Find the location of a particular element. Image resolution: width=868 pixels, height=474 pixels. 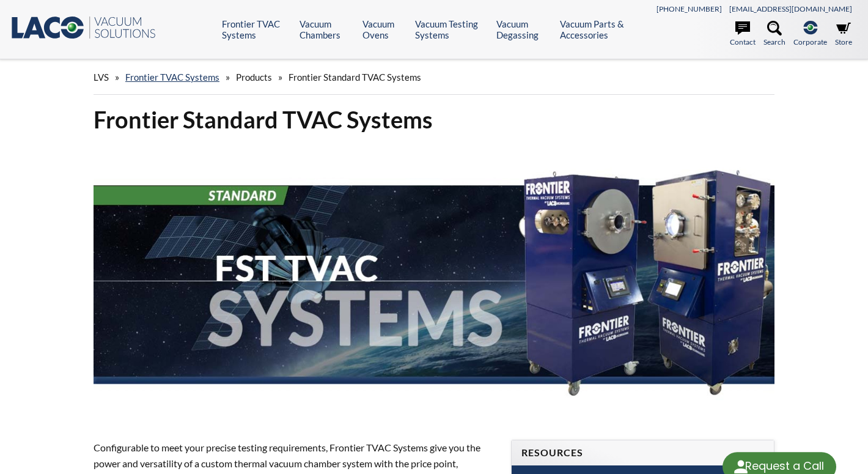

span: Corporate is located at coordinates (809, 41).